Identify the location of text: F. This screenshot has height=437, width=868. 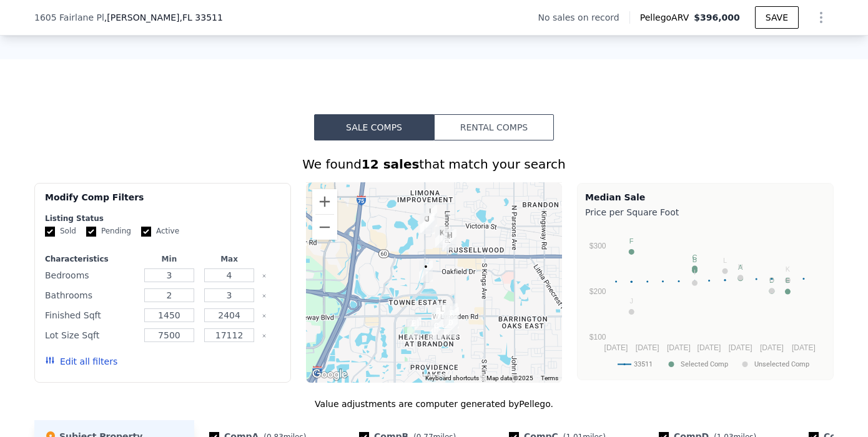
(631, 241).